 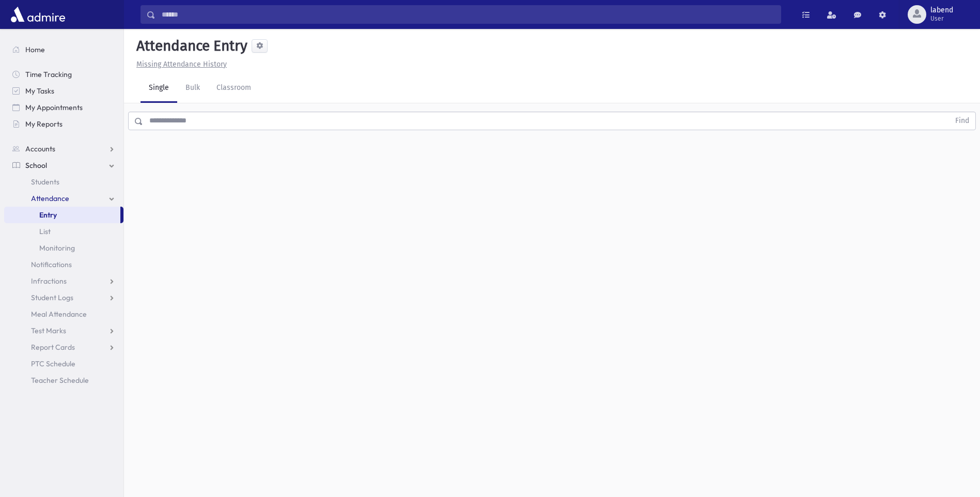 I want to click on a: Missing Attendance History, so click(x=179, y=64).